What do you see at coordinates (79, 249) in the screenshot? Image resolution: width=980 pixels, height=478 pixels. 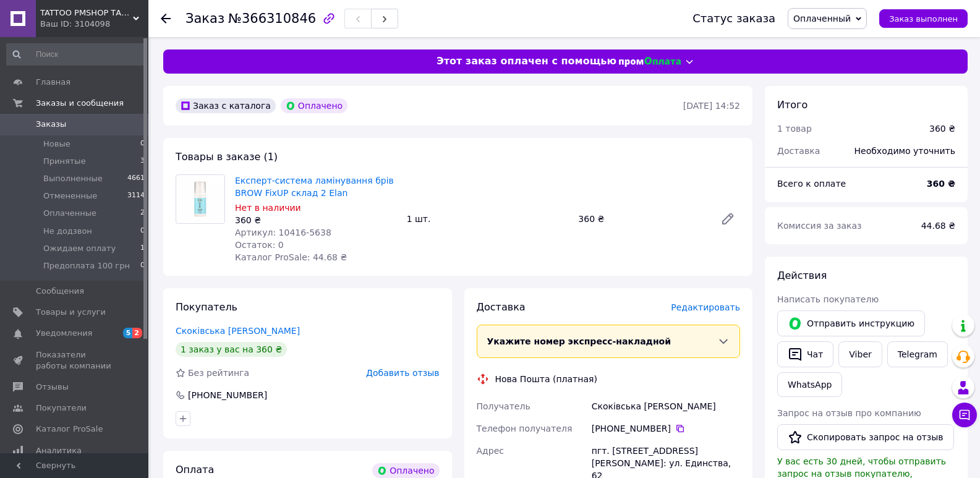 I see `span: Ожидаем оплату` at bounding box center [79, 249].